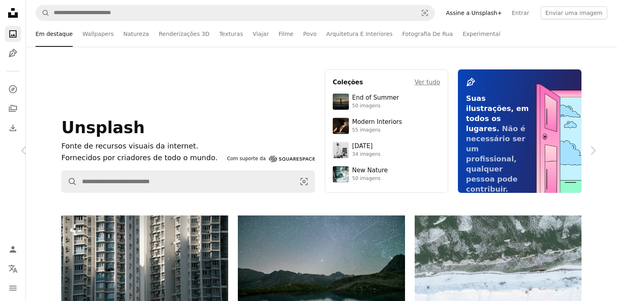 The height and width of the screenshot is (301, 617). I want to click on button: Menu, so click(13, 289).